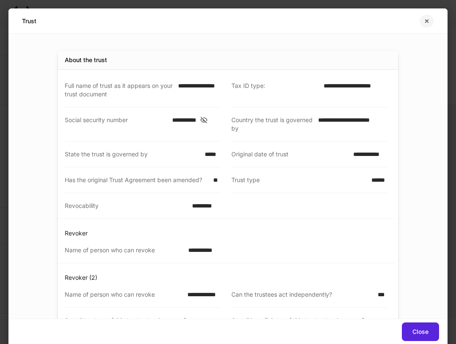  Describe the element at coordinates (135, 321) in the screenshot. I see `div: Are all trustees of this trust natural persons?` at that location.